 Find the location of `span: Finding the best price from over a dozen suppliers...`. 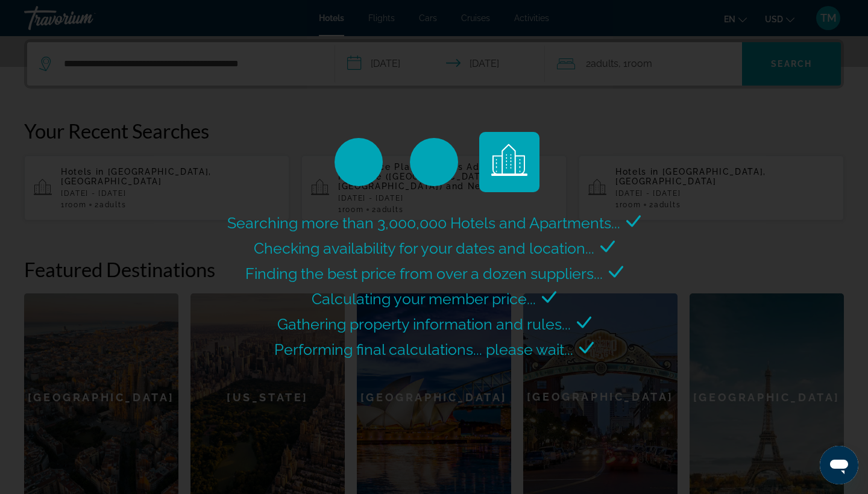

span: Finding the best price from over a dozen suppliers... is located at coordinates (424, 273).